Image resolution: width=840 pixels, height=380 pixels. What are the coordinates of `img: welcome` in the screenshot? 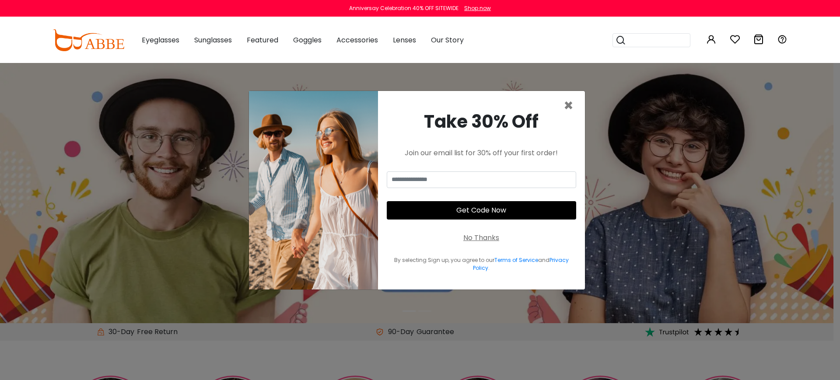 It's located at (313, 190).